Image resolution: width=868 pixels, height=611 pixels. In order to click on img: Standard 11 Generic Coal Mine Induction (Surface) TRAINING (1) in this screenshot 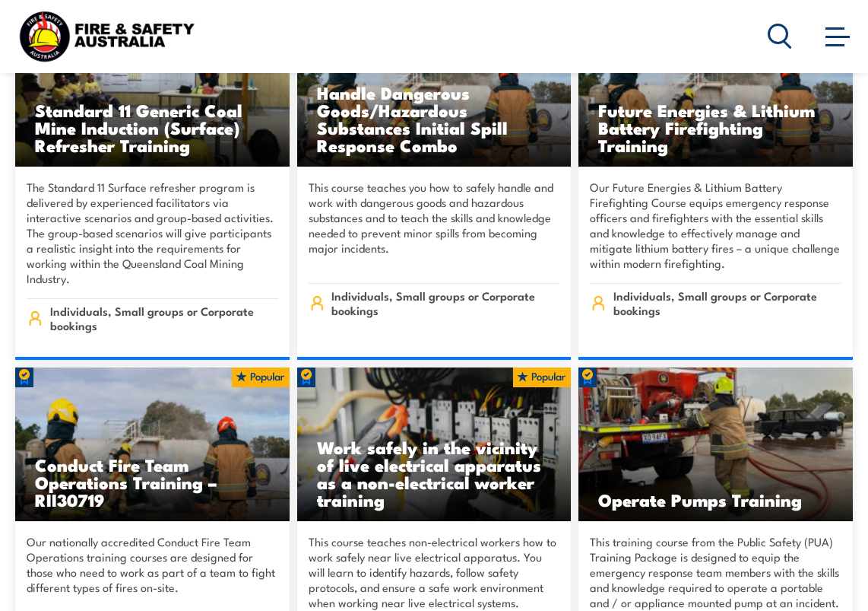, I will do `click(152, 89)`.